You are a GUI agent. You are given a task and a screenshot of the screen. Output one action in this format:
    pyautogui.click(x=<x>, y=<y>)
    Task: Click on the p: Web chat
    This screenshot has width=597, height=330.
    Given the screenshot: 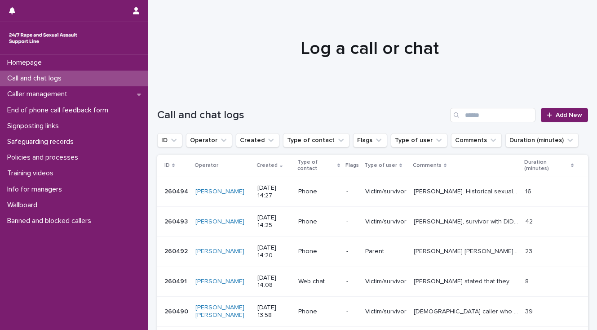 What is the action you would take?
    pyautogui.click(x=318, y=281)
    